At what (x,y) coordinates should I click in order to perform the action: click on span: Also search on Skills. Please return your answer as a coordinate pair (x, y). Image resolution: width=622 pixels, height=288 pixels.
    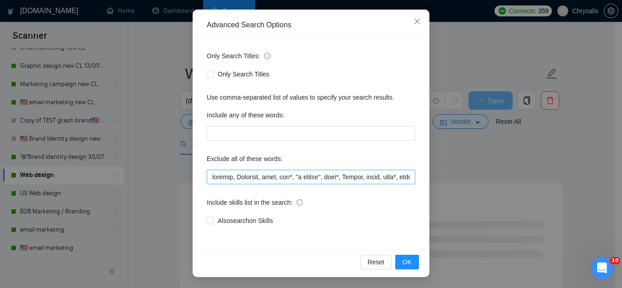
    Looking at the image, I should click on (245, 221).